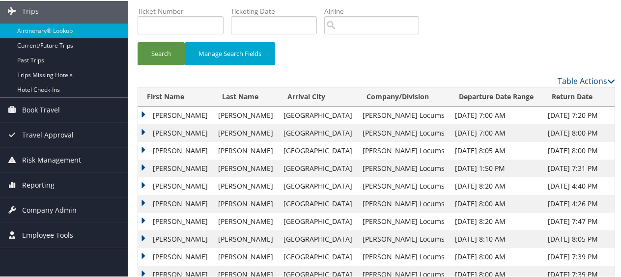 The width and height of the screenshot is (621, 277). Describe the element at coordinates (49, 209) in the screenshot. I see `span: Company Admin` at that location.